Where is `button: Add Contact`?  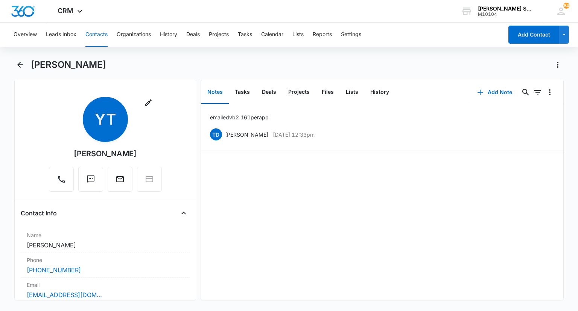
button: Add Contact is located at coordinates (534, 35).